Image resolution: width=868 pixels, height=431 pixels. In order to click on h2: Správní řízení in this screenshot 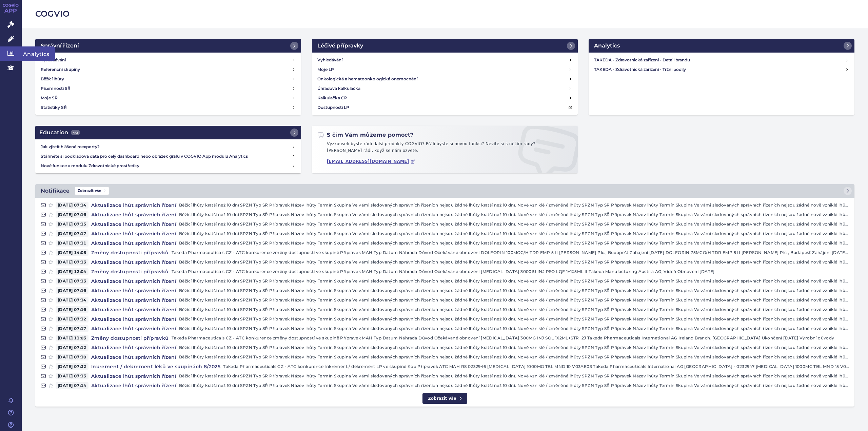, I will do `click(60, 46)`.